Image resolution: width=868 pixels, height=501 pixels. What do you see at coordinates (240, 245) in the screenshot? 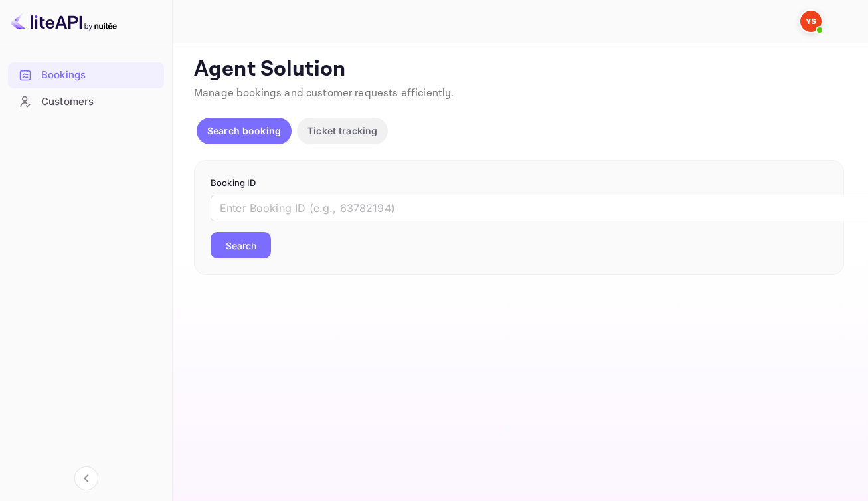
I see `button: Search` at bounding box center [240, 245].